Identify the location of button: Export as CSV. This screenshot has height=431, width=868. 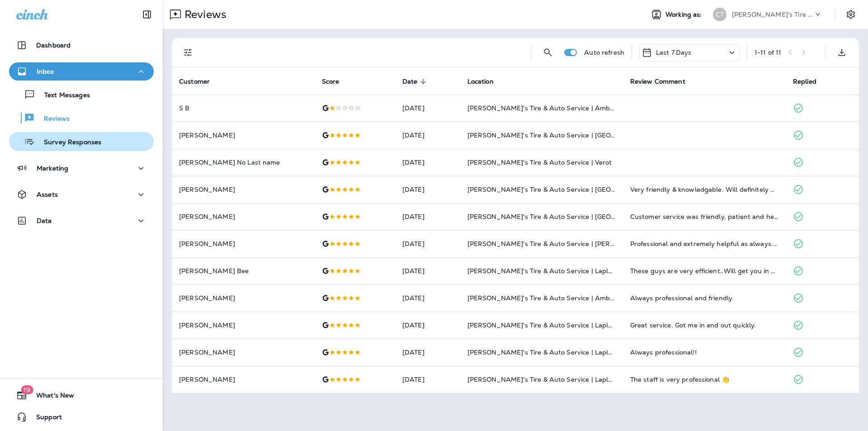
(841, 53).